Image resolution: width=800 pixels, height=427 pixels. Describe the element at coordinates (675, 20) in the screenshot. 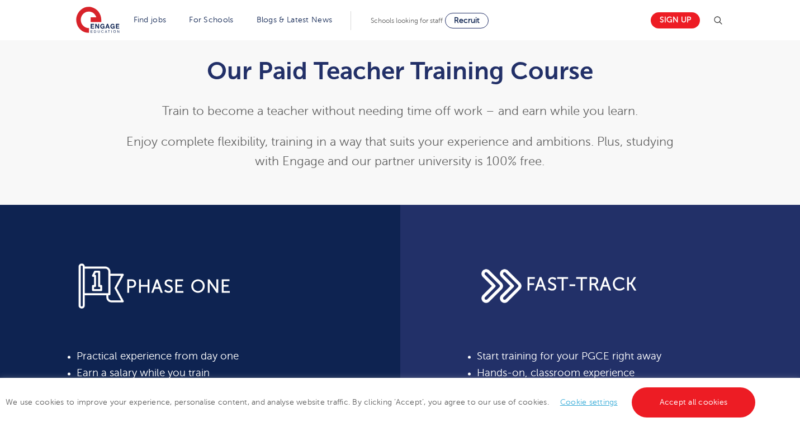

I see `a: Sign up` at that location.